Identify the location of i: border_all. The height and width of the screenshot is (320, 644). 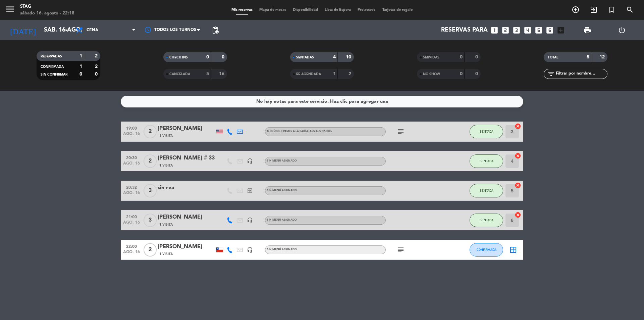
(513, 250).